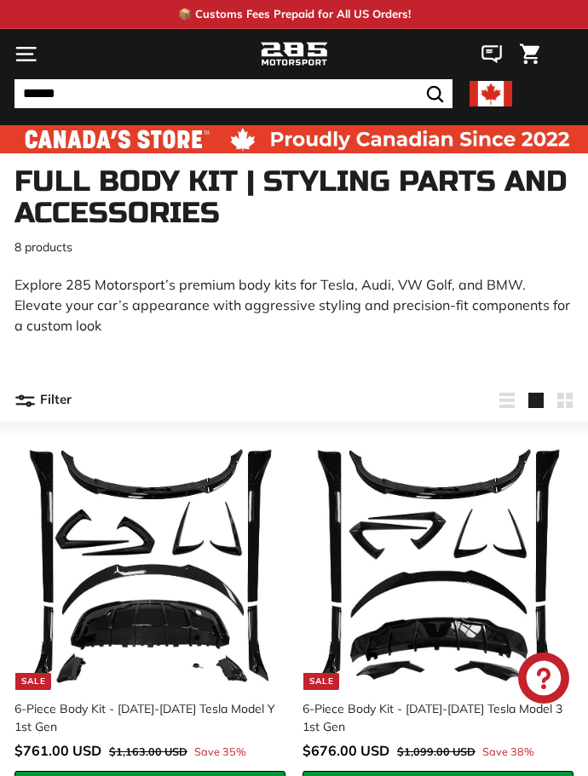 The width and height of the screenshot is (588, 776). Describe the element at coordinates (294, 55) in the screenshot. I see `img: Logo_285_Motorsport_areodynamics_components` at that location.